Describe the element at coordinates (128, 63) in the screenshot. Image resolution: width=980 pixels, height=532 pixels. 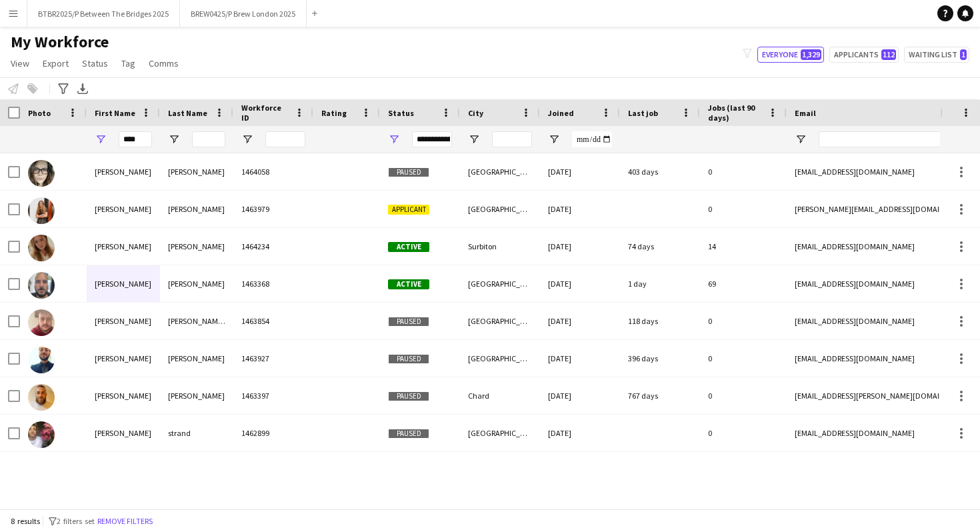
I see `span: Tag` at that location.